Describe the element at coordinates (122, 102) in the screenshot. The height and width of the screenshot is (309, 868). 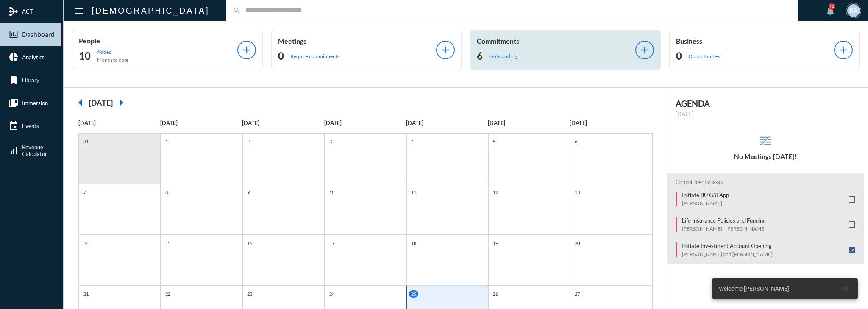
I see `mat-icon: arrow_right` at that location.